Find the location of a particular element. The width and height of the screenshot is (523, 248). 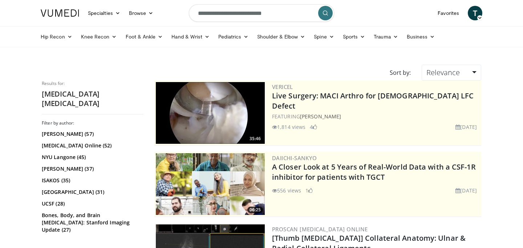

h3: Filter by author: is located at coordinates (93, 123).